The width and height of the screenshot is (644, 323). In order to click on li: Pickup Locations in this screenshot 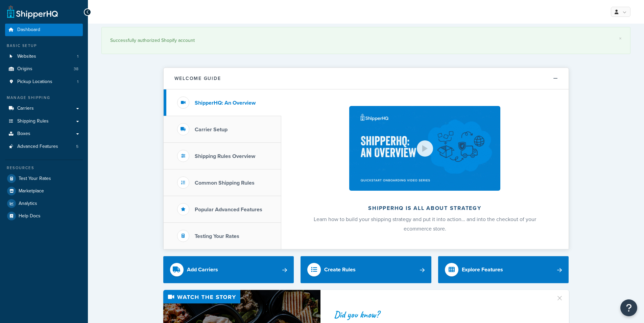, I will do `click(44, 81)`.